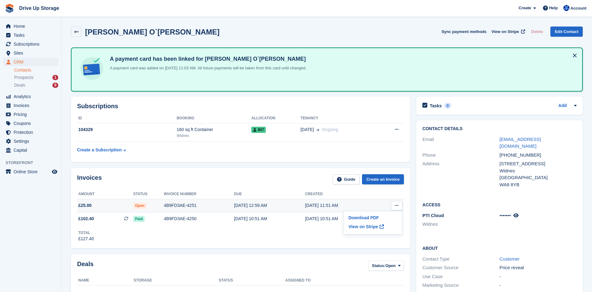 The width and height of the screenshot is (592, 292). What do you see at coordinates (448, 106) in the screenshot?
I see `div: 0` at bounding box center [448, 106].